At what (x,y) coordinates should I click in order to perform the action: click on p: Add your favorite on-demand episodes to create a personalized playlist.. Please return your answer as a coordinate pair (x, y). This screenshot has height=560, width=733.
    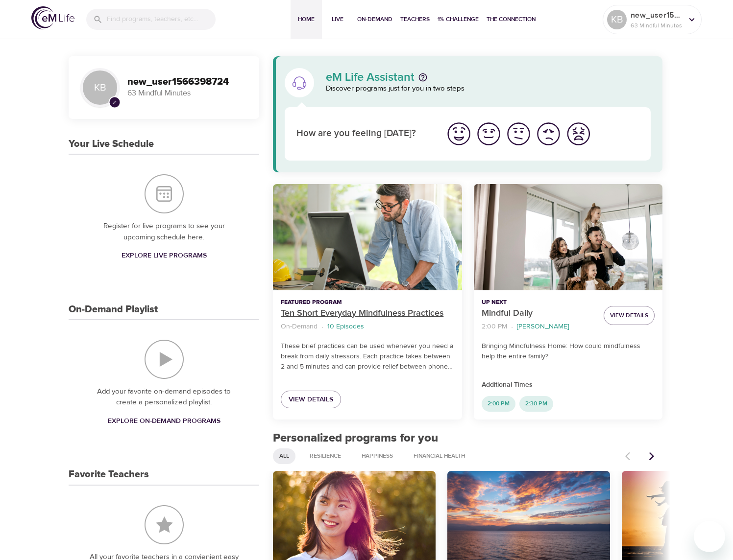
    Looking at the image, I should click on (164, 397).